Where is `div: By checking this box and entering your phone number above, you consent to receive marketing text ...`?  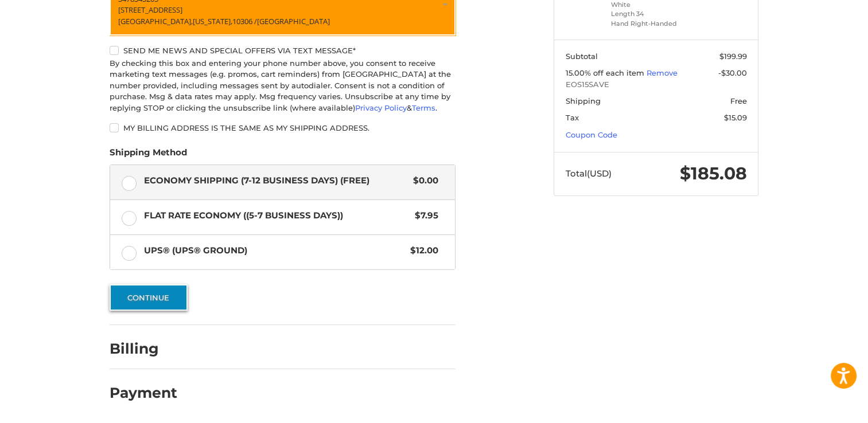 div: By checking this box and entering your phone number above, you consent to receive marketing text ... is located at coordinates (282, 86).